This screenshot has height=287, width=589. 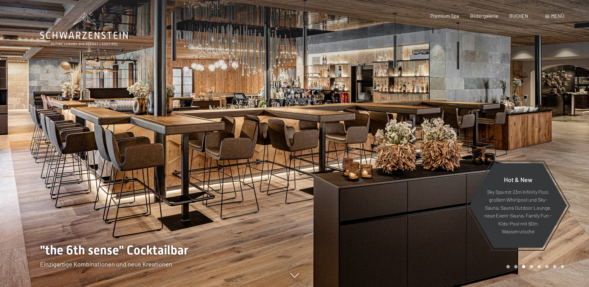 I want to click on span: Bildergalerie, so click(x=484, y=16).